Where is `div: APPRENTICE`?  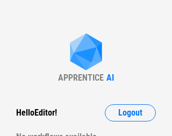 div: APPRENTICE is located at coordinates (81, 77).